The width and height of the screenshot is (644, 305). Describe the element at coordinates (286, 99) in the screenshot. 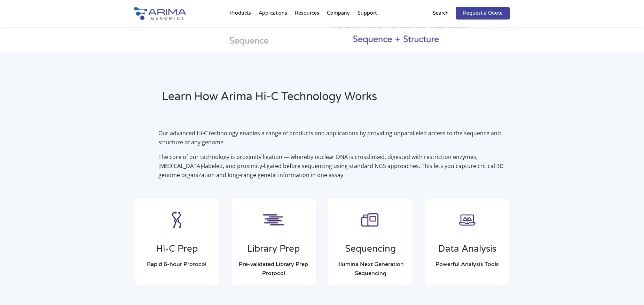

I see `h2: Learn How Arima Hi-C Technology Works` at that location.